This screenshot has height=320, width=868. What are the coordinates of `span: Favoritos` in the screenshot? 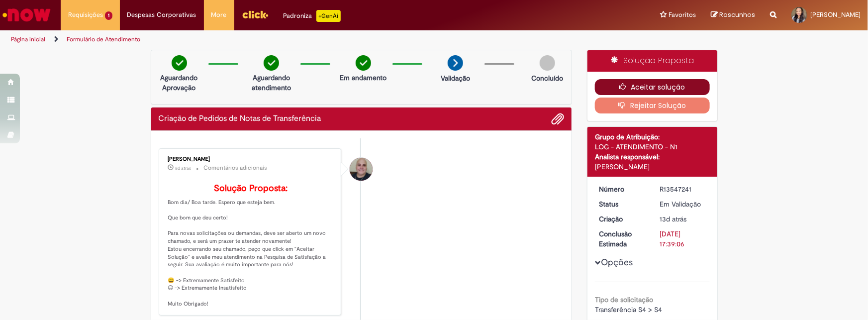 It's located at (682, 15).